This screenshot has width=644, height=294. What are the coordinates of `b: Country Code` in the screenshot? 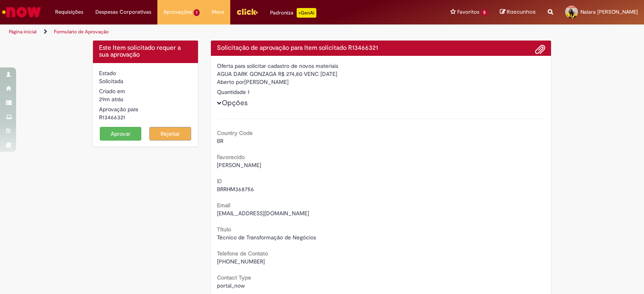 It's located at (235, 133).